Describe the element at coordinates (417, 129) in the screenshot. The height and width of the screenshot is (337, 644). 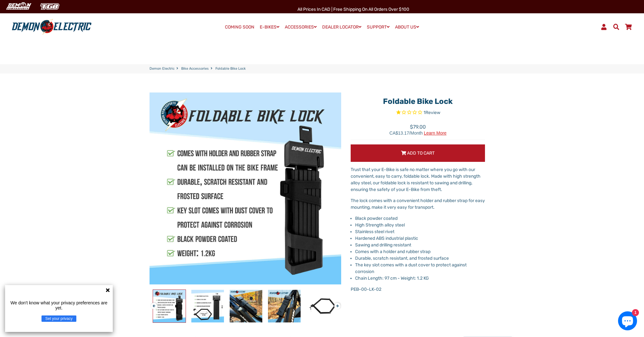
I see `span: $79.00` at that location.